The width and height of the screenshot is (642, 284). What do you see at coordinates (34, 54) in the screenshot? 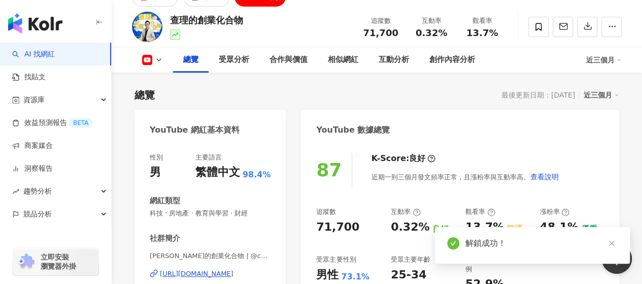
I see `a: searchAI 找網紅` at bounding box center [34, 54].